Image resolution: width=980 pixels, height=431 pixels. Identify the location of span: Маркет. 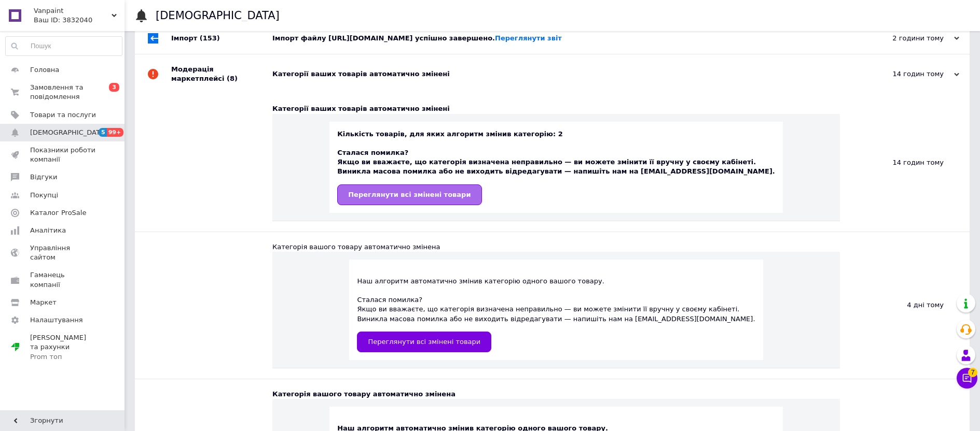
(43, 303).